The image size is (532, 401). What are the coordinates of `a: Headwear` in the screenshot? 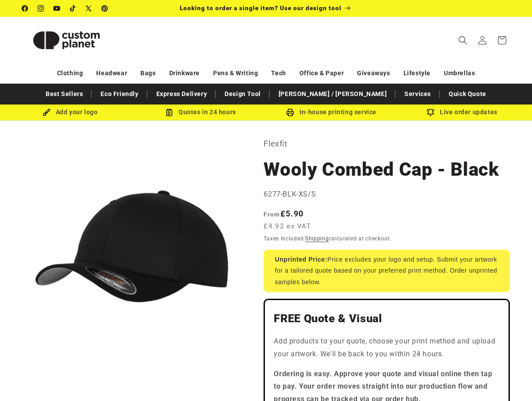 It's located at (111, 73).